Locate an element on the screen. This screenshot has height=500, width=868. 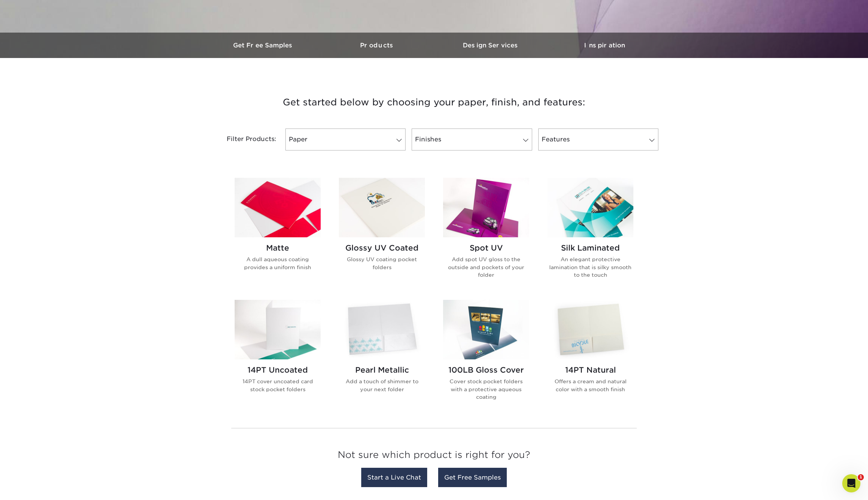
h3: Not sure which product is right for you? is located at coordinates (434, 457).